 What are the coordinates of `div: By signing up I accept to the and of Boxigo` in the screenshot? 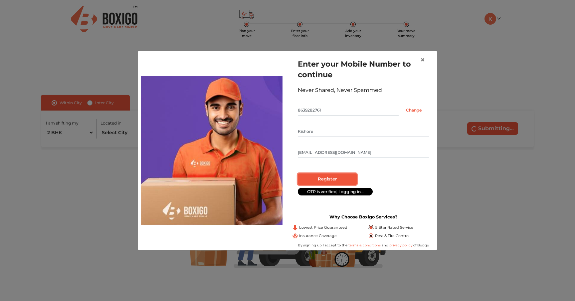 It's located at (363, 245).